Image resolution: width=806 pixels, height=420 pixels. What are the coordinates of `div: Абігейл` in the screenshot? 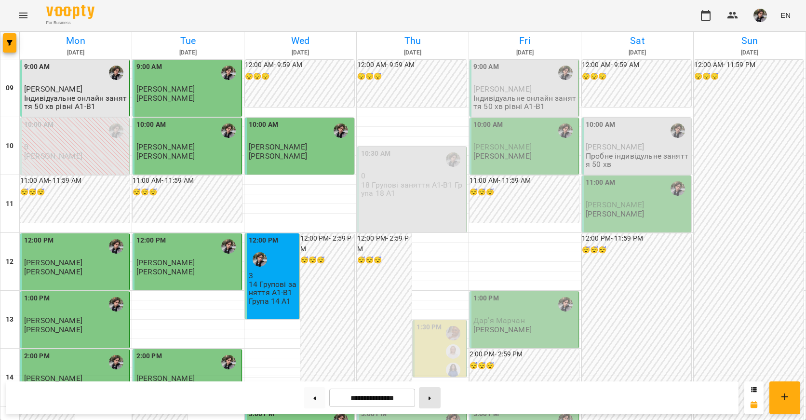 It's located at (453, 333).